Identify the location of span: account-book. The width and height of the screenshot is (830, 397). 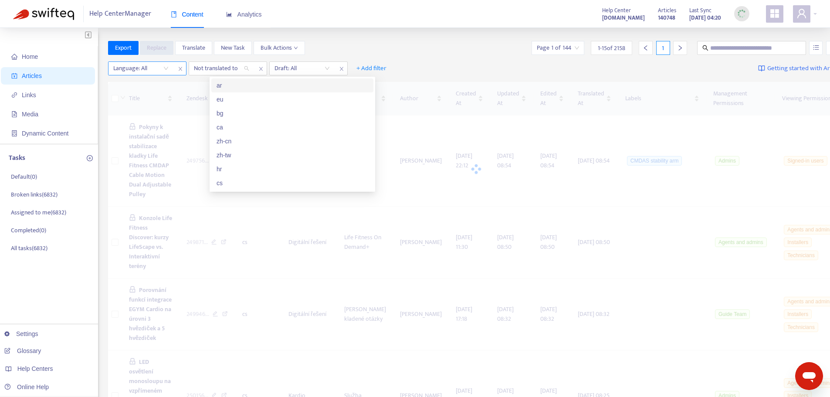
(14, 76).